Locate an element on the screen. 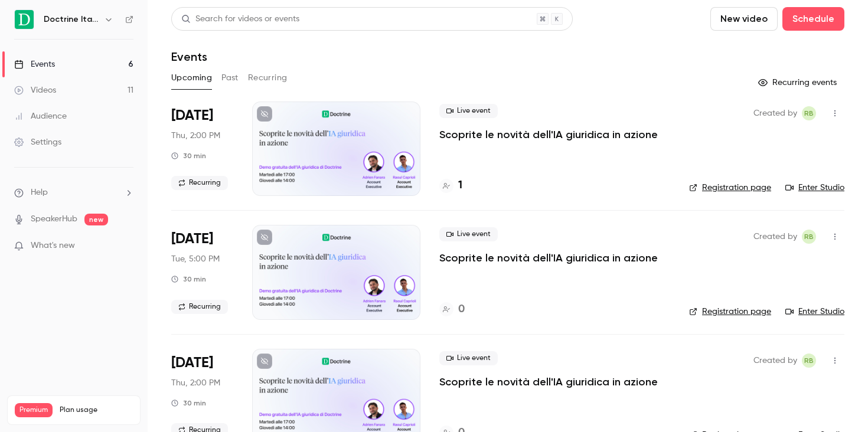  h1: Events is located at coordinates (189, 57).